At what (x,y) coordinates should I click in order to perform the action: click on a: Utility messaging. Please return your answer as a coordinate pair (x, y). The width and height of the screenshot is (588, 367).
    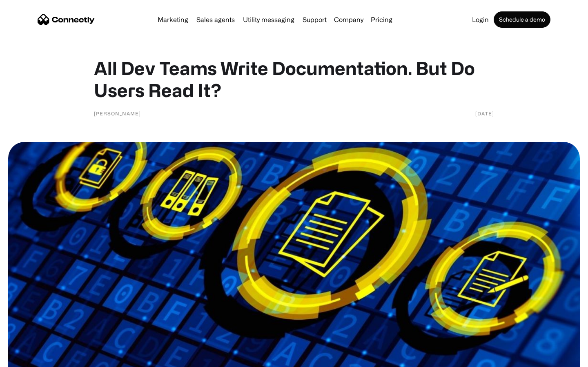
    Looking at the image, I should click on (269, 19).